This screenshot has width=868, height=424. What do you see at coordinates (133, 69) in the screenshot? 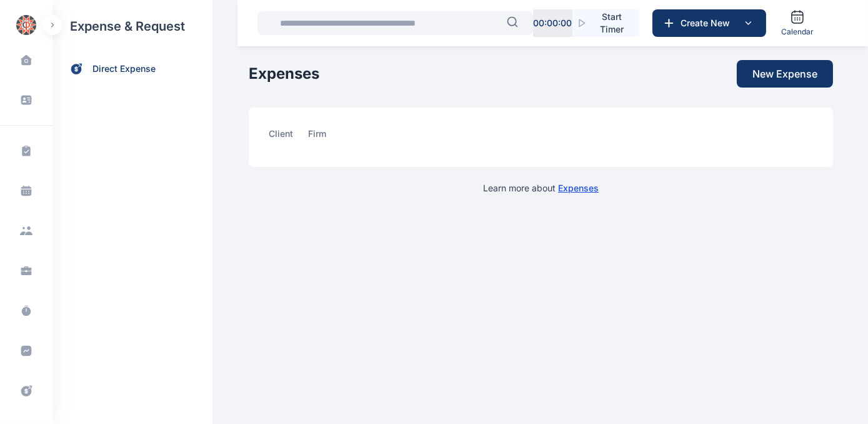
I see `a: direct expense` at bounding box center [133, 69].